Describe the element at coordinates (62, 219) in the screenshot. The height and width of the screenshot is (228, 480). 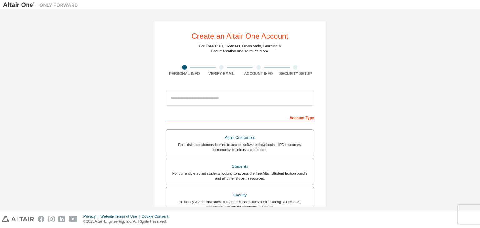
I see `img: linkedin.svg` at that location.